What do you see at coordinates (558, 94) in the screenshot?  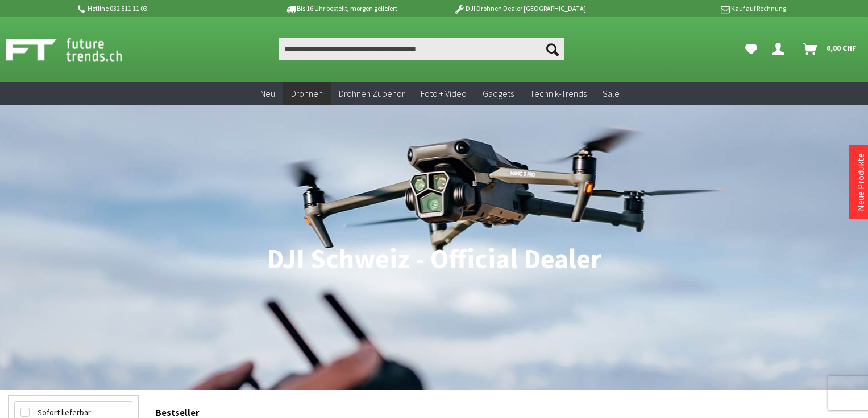 I see `a: Technik-Trends` at bounding box center [558, 94].